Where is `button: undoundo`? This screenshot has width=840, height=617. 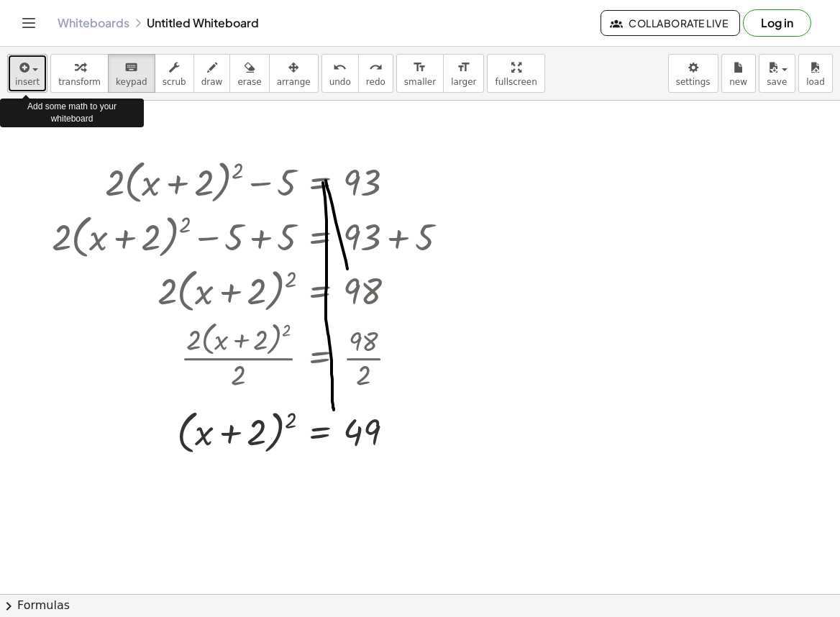 button: undoundo is located at coordinates (340, 74).